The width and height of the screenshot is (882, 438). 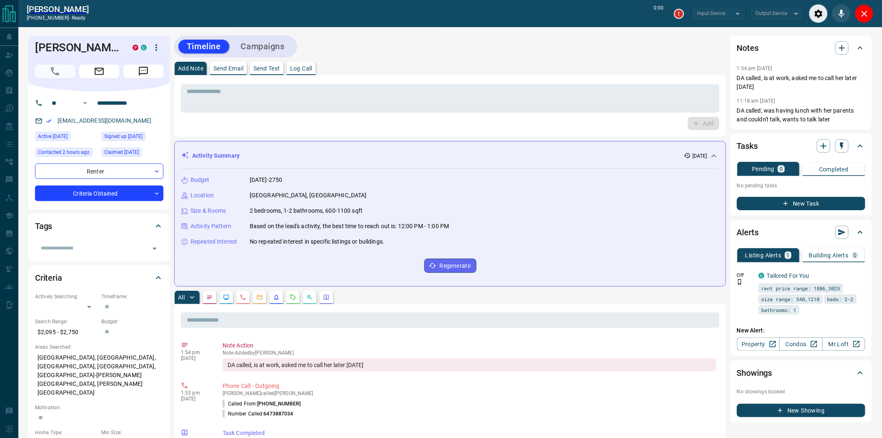 I want to click on p: Task Completed, so click(x=469, y=433).